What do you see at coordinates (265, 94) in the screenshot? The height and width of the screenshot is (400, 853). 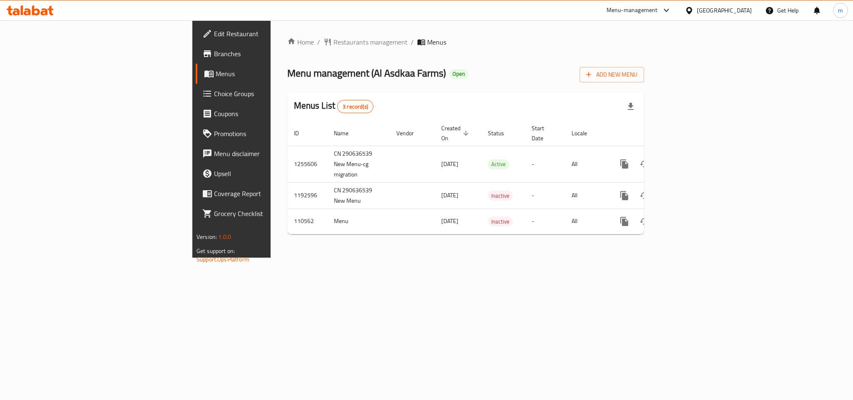 I see `a: Choice Groups` at bounding box center [265, 94].